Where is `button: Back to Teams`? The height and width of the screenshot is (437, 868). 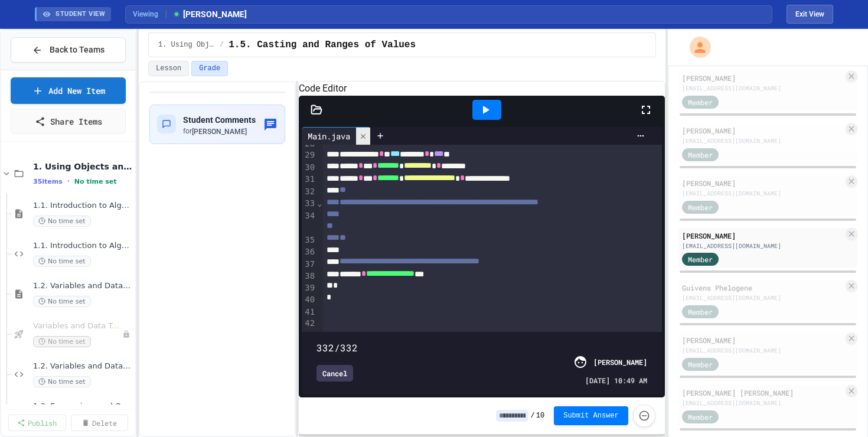
button: Back to Teams is located at coordinates (68, 49).